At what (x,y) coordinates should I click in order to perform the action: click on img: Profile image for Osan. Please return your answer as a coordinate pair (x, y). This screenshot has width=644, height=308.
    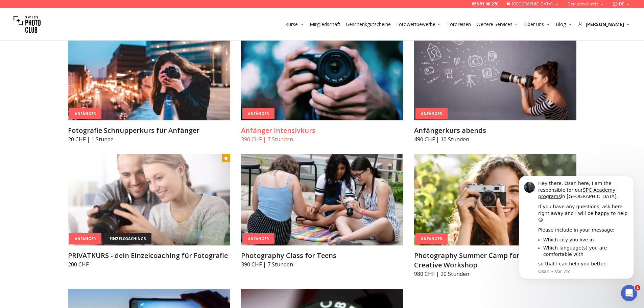
    Looking at the image, I should click on (21, 15).